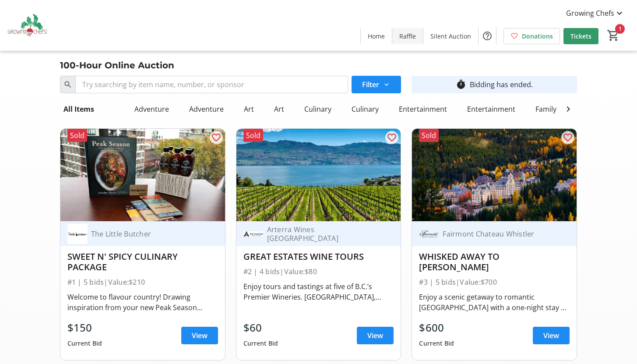 This screenshot has width=637, height=364. What do you see at coordinates (27, 26) in the screenshot?
I see `img: Growing Chefs's Logo` at bounding box center [27, 26].